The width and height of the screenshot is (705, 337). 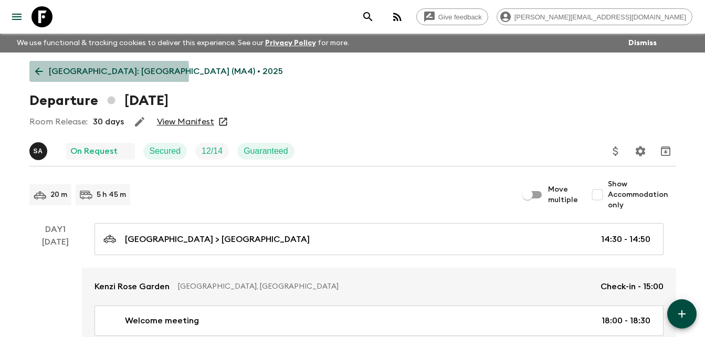 I want to click on p: Guaranteed, so click(x=265, y=151).